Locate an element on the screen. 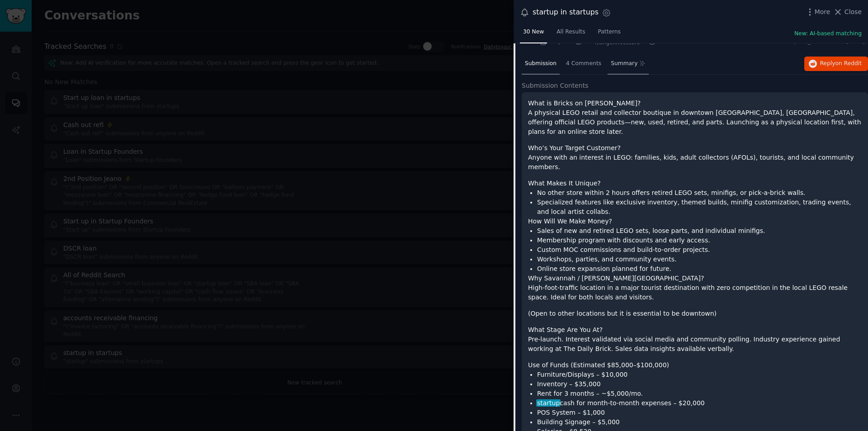  span: on Reddit is located at coordinates (849, 64).